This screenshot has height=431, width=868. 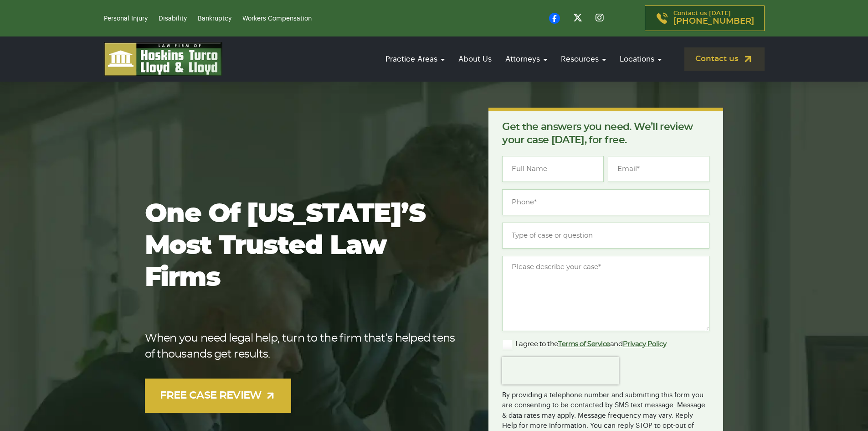 What do you see at coordinates (725, 59) in the screenshot?
I see `a: Contact us` at bounding box center [725, 59].